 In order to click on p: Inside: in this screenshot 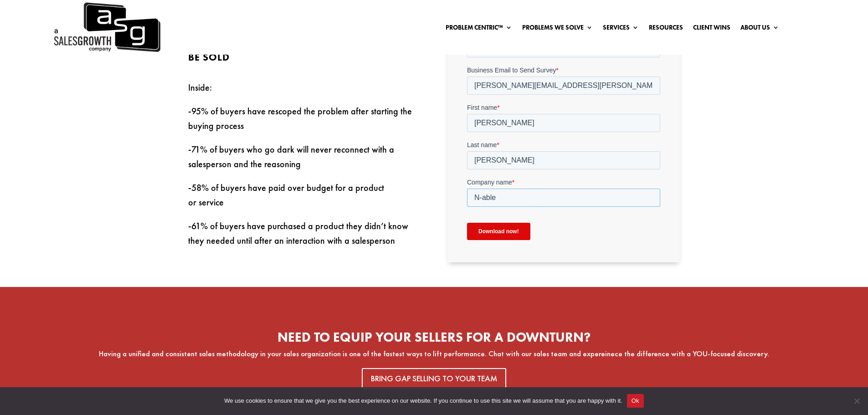, I will do `click(304, 92)`.